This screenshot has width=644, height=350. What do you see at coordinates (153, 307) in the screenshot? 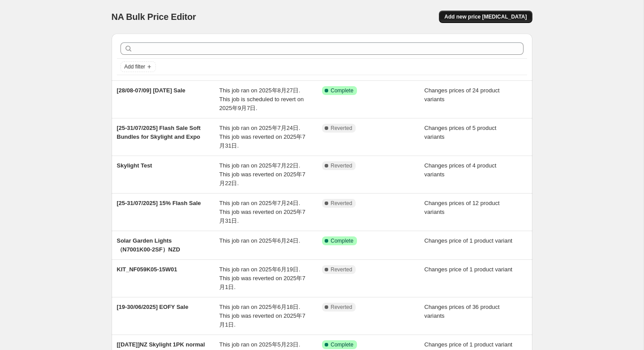
I see `span: [19-30/06/2025] EOFY Sale` at bounding box center [153, 307].